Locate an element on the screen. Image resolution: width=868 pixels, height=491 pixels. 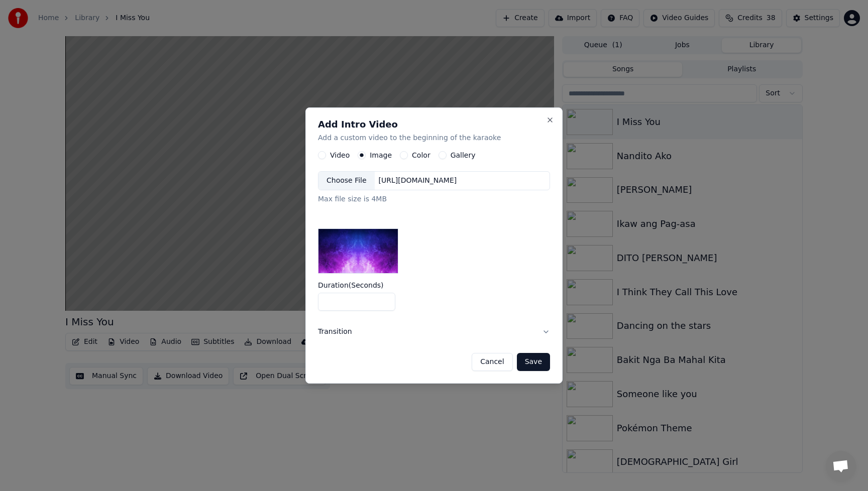
label: Color is located at coordinates (421, 155).